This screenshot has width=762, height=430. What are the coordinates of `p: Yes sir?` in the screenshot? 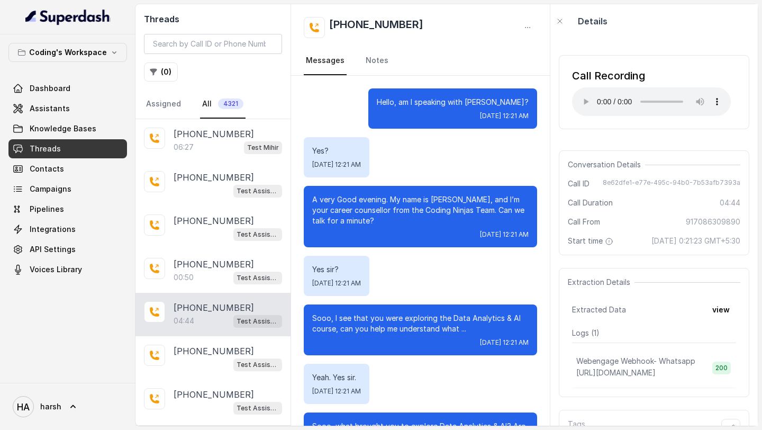 It's located at (337, 269).